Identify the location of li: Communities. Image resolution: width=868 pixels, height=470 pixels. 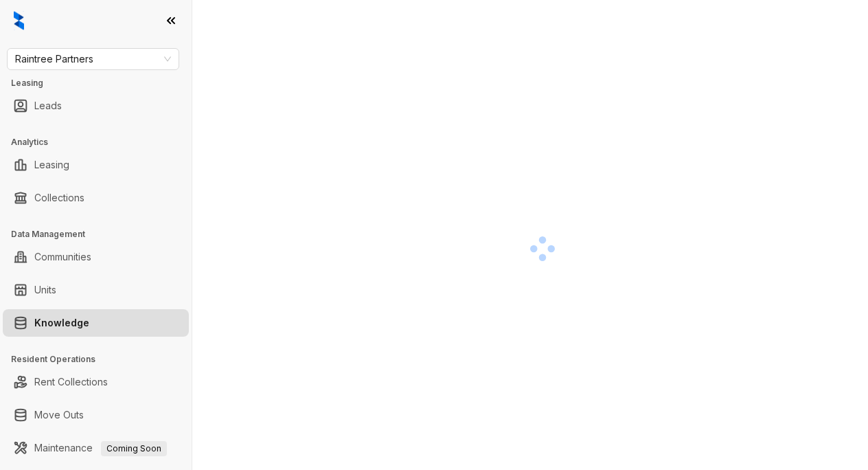
(96, 257).